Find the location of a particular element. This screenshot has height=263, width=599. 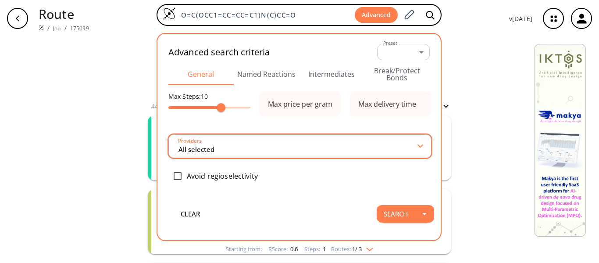

button: Named Reactions is located at coordinates (266, 74).